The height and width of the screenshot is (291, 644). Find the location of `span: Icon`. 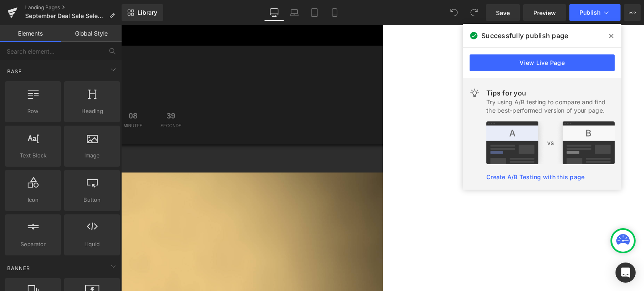

span: Icon is located at coordinates (32, 200).